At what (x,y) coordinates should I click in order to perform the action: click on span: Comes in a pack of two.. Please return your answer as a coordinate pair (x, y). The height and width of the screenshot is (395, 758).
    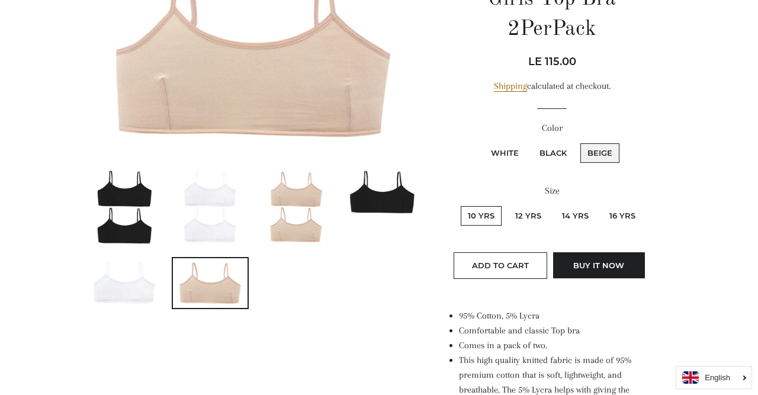
    Looking at the image, I should click on (503, 345).